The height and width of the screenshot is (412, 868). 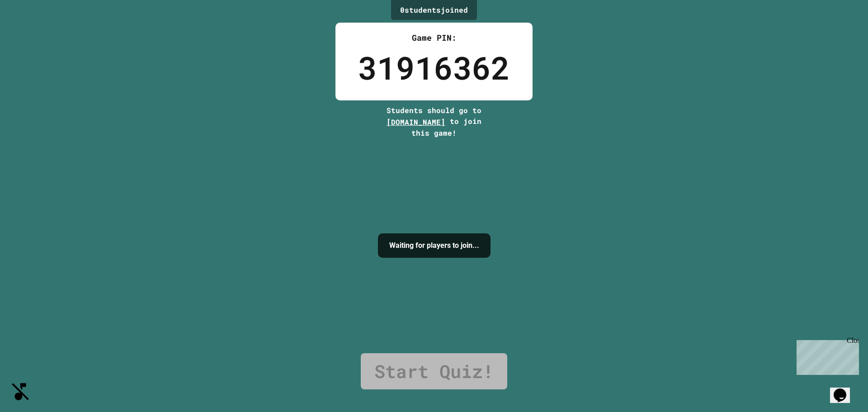 I want to click on div: Game PIN:, so click(x=434, y=38).